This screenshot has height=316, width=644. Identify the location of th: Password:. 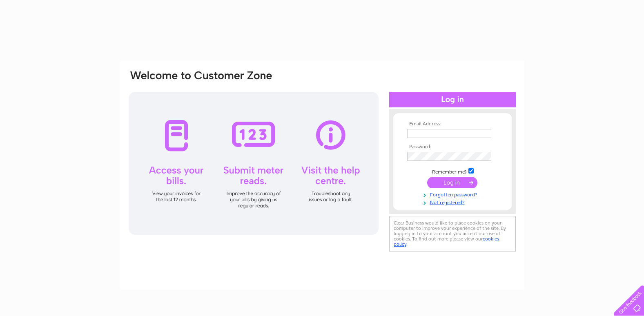
(452, 147).